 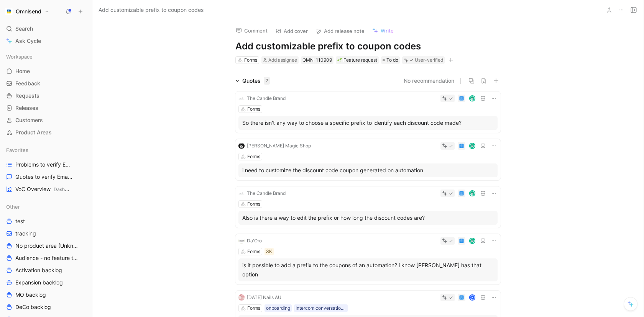 I want to click on a: Customers, so click(x=46, y=120).